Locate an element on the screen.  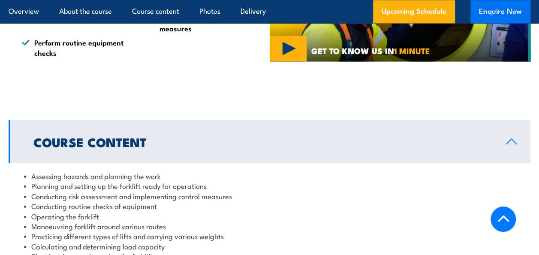
li: Perform routine equipment checks is located at coordinates (77, 47).